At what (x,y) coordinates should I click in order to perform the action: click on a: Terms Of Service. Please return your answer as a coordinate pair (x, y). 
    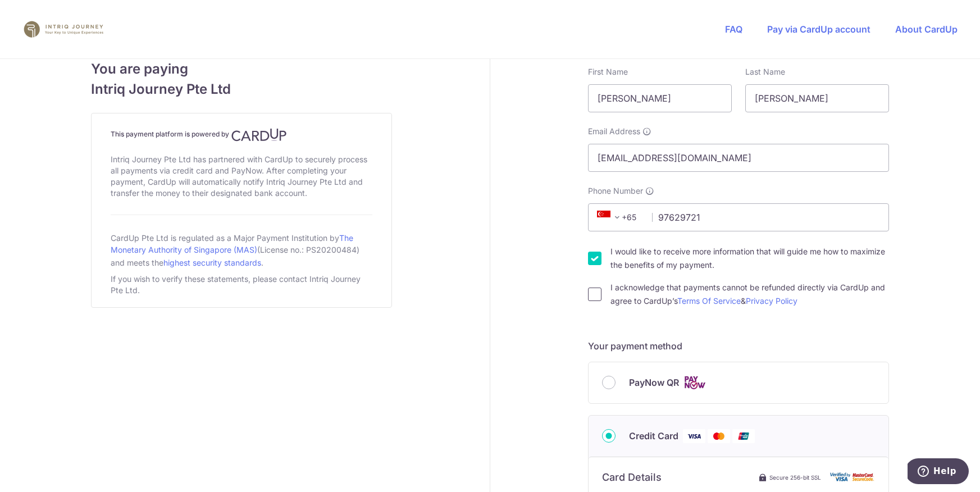
    Looking at the image, I should click on (709, 300).